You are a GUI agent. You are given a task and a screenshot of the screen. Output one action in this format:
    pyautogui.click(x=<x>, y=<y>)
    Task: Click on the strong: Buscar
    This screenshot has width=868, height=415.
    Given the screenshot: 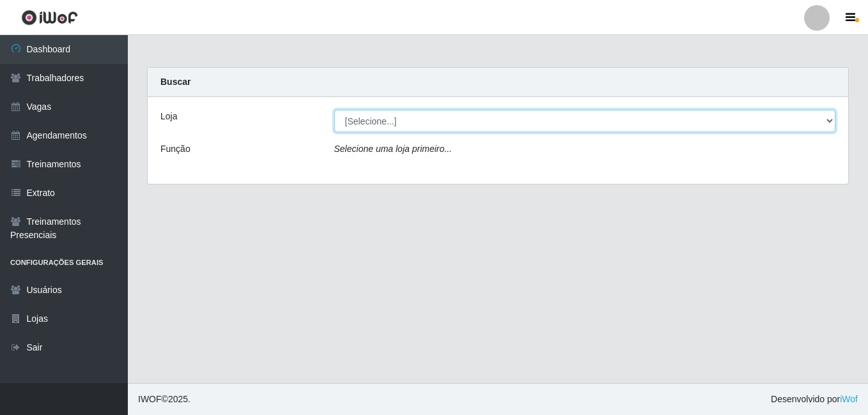 What is the action you would take?
    pyautogui.click(x=175, y=81)
    